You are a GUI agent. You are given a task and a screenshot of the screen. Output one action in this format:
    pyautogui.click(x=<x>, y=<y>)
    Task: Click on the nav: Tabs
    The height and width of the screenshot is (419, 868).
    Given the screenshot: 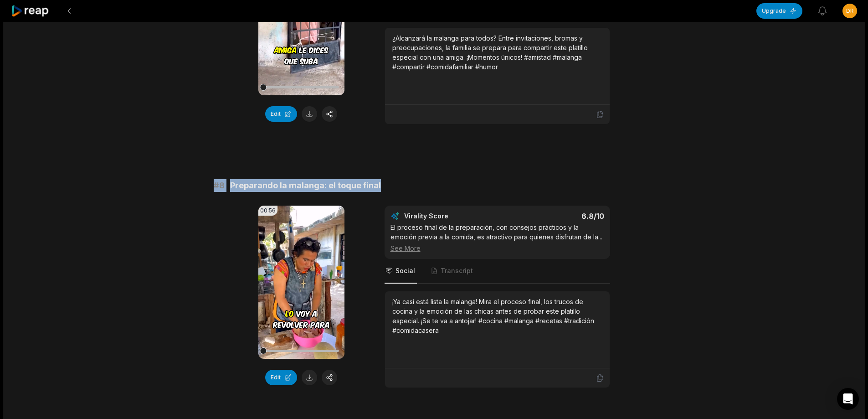 What is the action you would take?
    pyautogui.click(x=497, y=271)
    